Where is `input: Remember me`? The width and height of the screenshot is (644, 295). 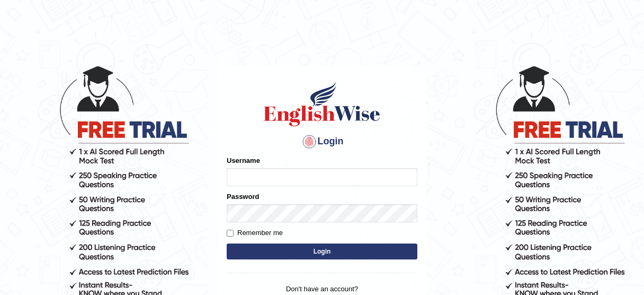 input: Remember me is located at coordinates (229, 233).